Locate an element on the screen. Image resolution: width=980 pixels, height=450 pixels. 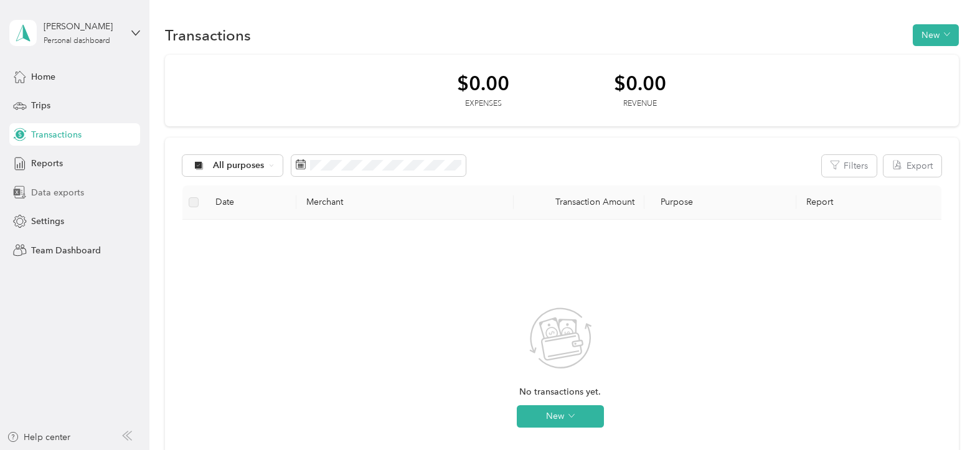
span: Team Dashboard is located at coordinates (66, 250).